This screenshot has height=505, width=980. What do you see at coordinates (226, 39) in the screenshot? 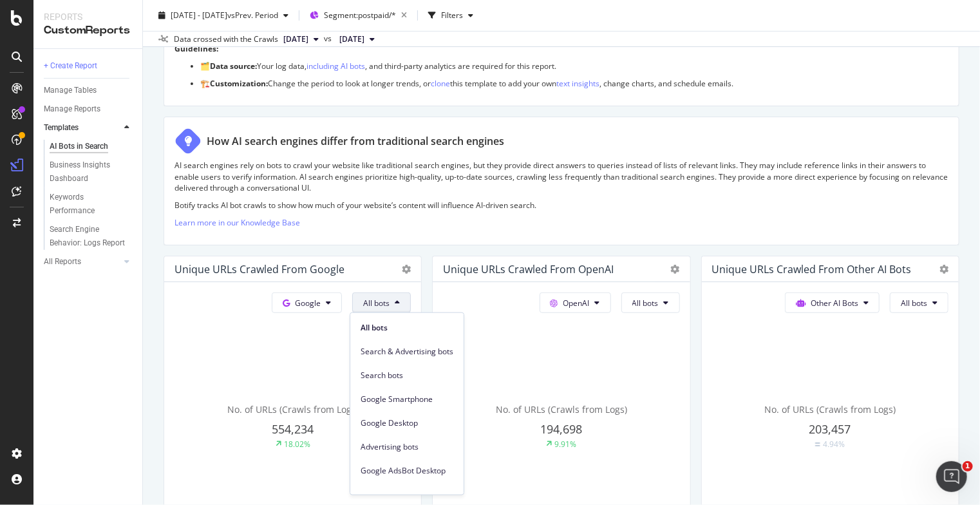
I see `div: Data crossed with the Crawls` at bounding box center [226, 39].